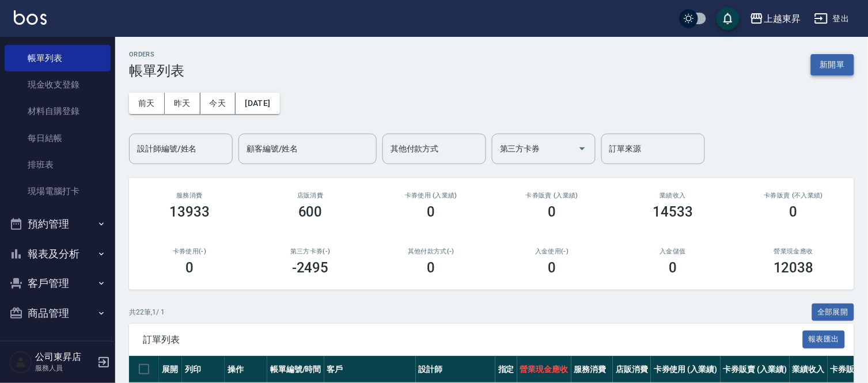 This screenshot has height=383, width=868. I want to click on button: 客戶管理, so click(58, 283).